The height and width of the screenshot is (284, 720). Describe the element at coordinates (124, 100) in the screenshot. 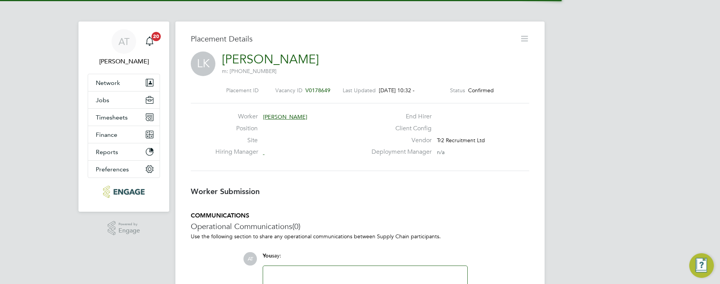

I see `button: Jobs` at that location.